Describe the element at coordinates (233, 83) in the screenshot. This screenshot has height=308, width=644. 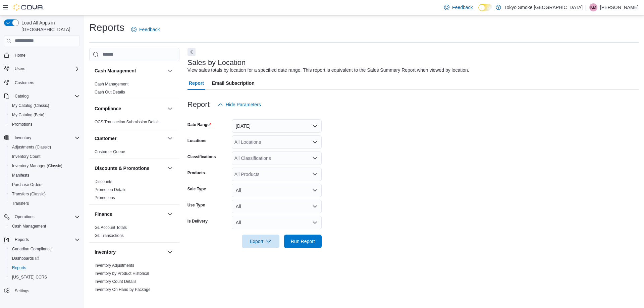
I see `span: Email Subscription` at that location.